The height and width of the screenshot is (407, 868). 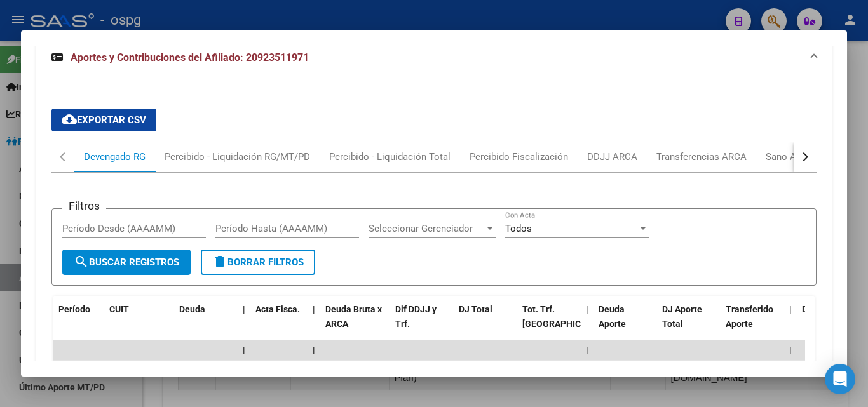 What do you see at coordinates (82, 262) in the screenshot?
I see `mat-icon: search` at bounding box center [82, 262].